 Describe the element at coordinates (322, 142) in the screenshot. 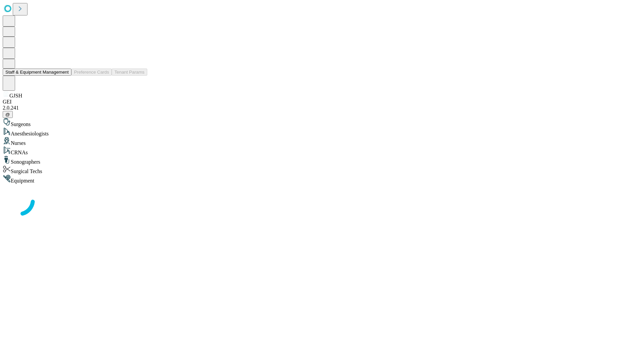

I see `div: Nurses` at that location.